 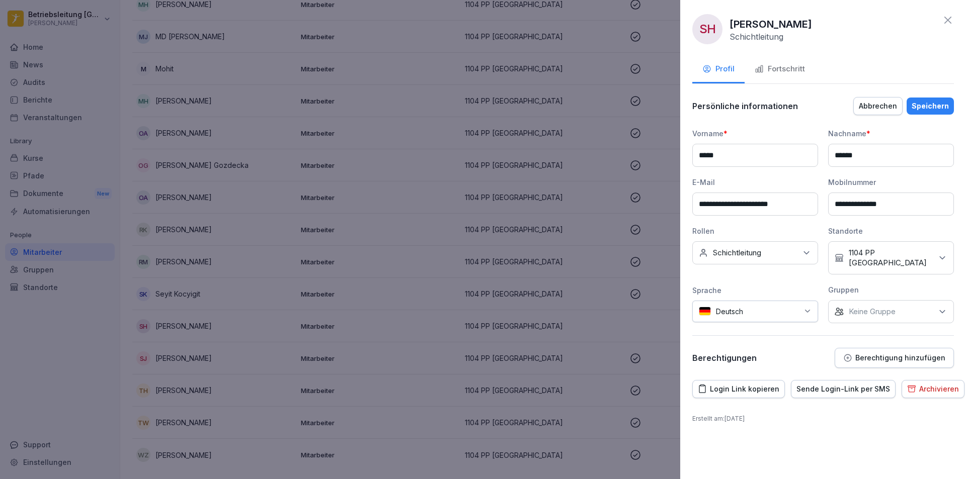 What do you see at coordinates (933, 389) in the screenshot?
I see `div: Archivieren` at bounding box center [933, 389].